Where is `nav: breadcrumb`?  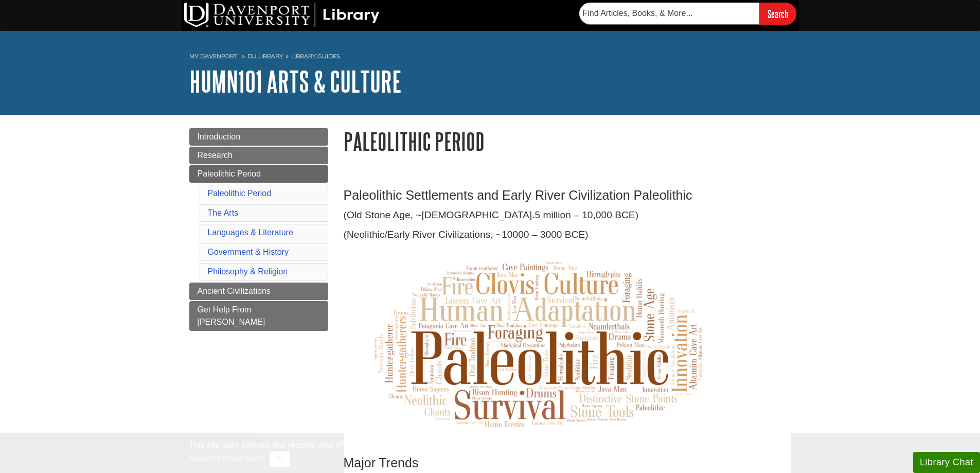
nav: breadcrumb is located at coordinates (490, 58).